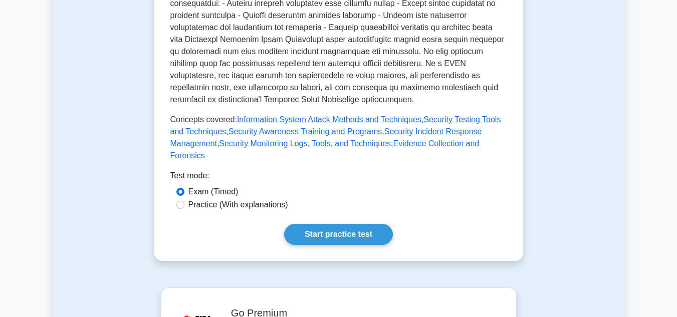 The width and height of the screenshot is (677, 317). What do you see at coordinates (329, 119) in the screenshot?
I see `a: Information System Attack Methods and Techniques` at bounding box center [329, 119].